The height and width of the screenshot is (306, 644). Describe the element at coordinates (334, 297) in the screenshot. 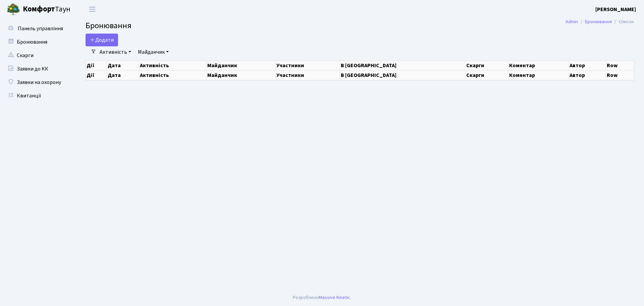

I see `a: Massive Kinetic` at that location.